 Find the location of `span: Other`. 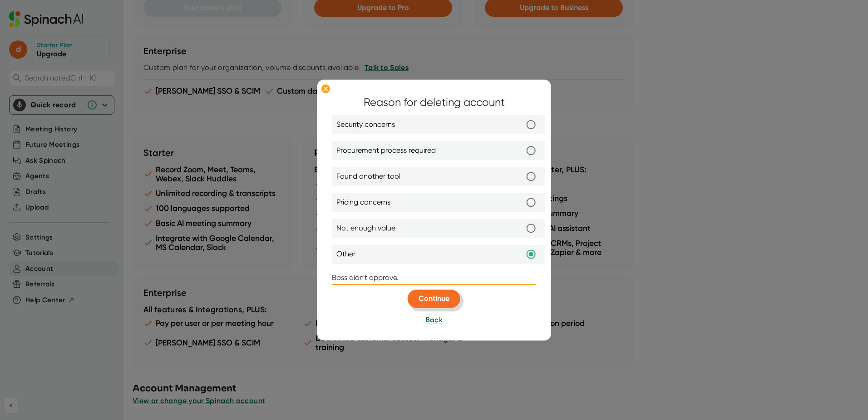

span: Other is located at coordinates (346, 255).